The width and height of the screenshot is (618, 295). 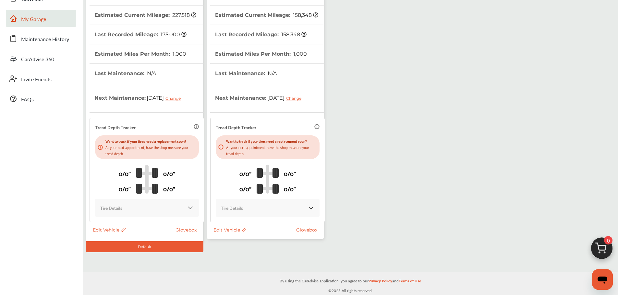 What do you see at coordinates (350, 281) in the screenshot?
I see `p: By using the CarAdvise application, you agree to our and` at bounding box center [350, 281].